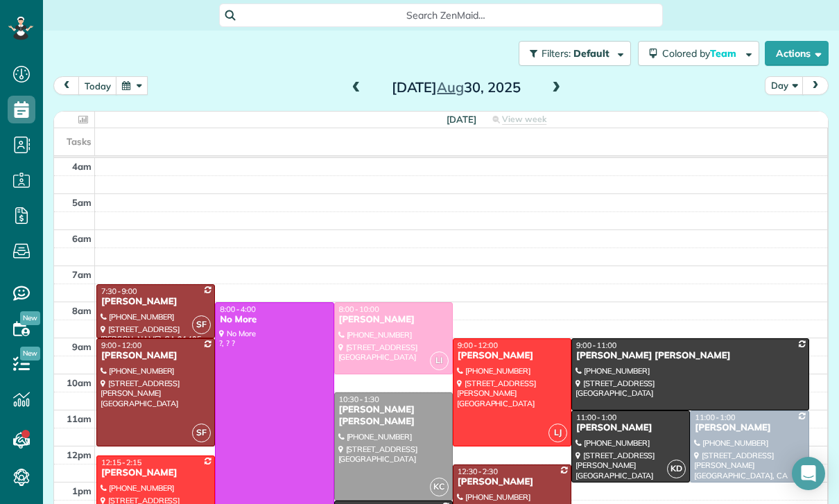 This screenshot has width=839, height=504. Describe the element at coordinates (699, 53) in the screenshot. I see `button: Colored byTeam` at that location.